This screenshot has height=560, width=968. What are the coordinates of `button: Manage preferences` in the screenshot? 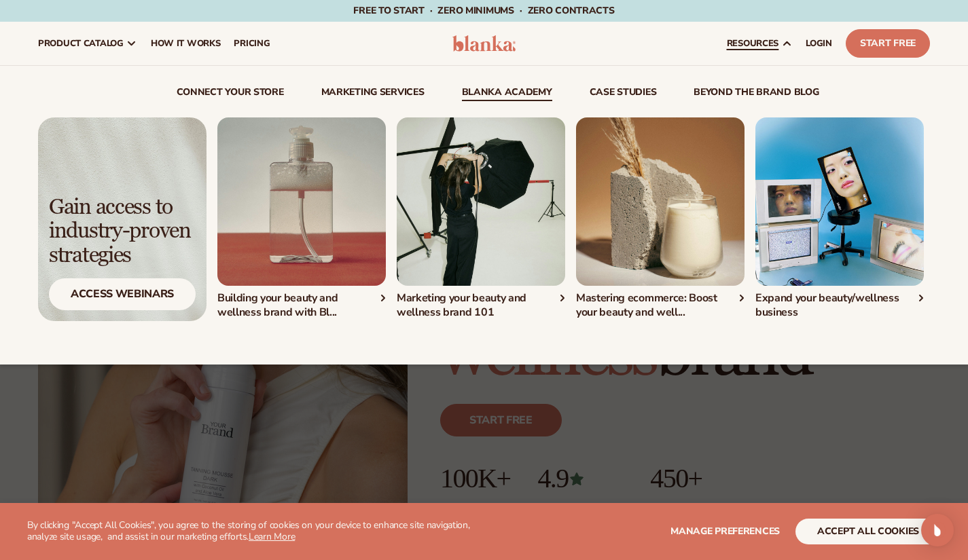 It's located at (725, 532).